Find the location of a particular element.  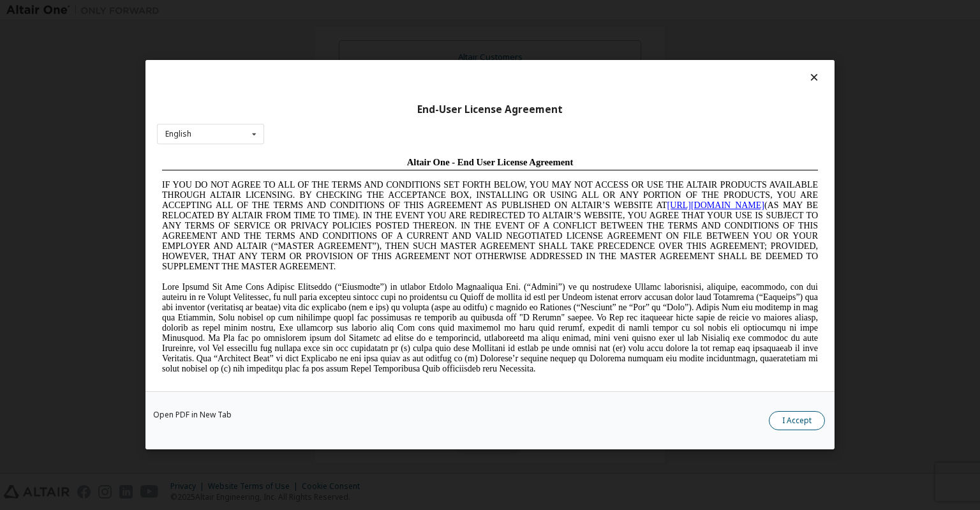

div: End-User License Agreement is located at coordinates (490, 110).